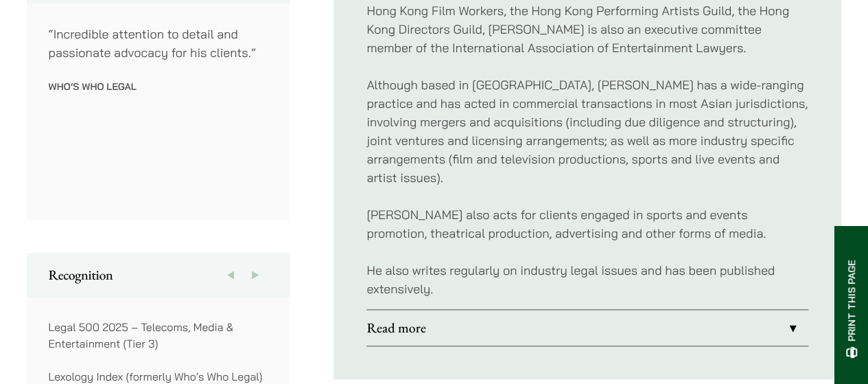 This screenshot has width=868, height=384. Describe the element at coordinates (159, 335) in the screenshot. I see `p: Legal 500 2025 – Telecoms, Media & Entertainment (Tier 3)` at that location.